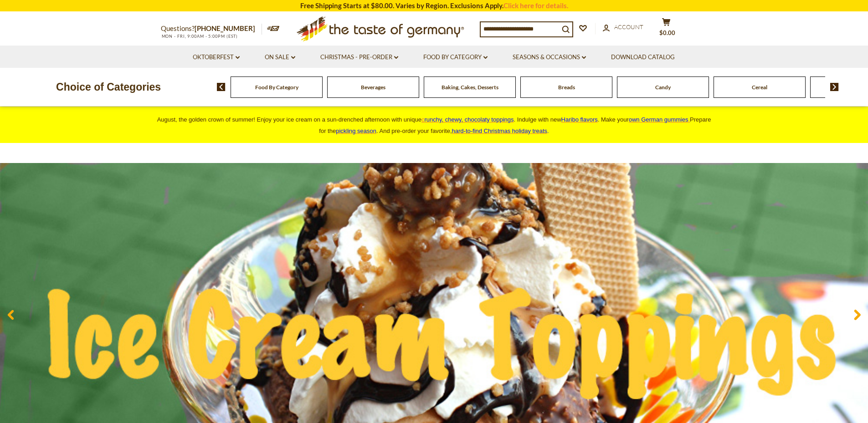 The image size is (868, 423). What do you see at coordinates (663, 87) in the screenshot?
I see `span: Candy` at bounding box center [663, 87].